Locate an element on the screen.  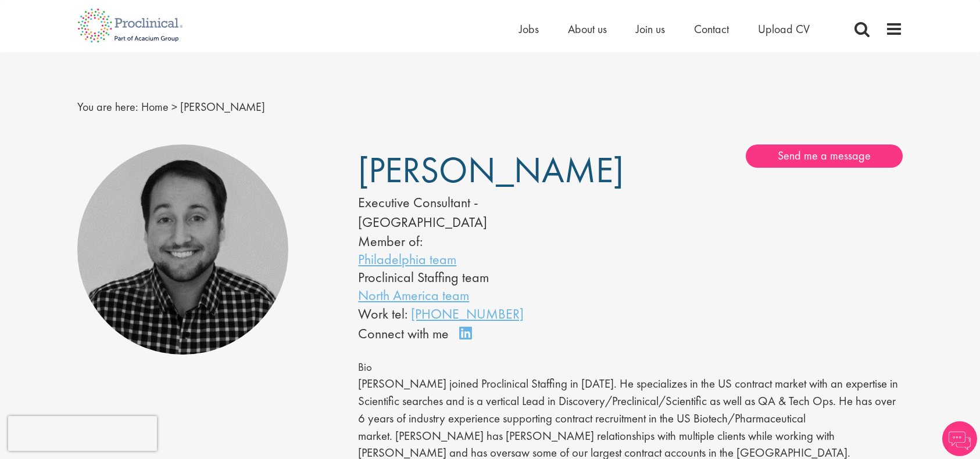
span: You are here: is located at coordinates (107, 107).